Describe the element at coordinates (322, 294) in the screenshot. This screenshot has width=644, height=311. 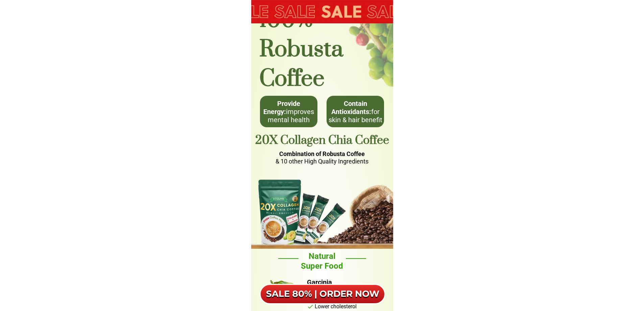
I see `h6: SALE 80% | ORDER NOW` at that location.